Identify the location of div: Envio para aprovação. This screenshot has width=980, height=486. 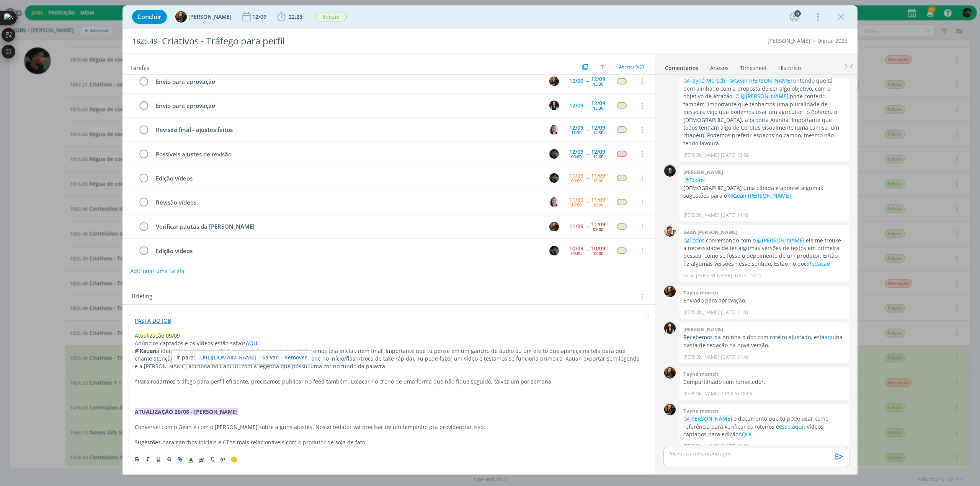
(347, 105).